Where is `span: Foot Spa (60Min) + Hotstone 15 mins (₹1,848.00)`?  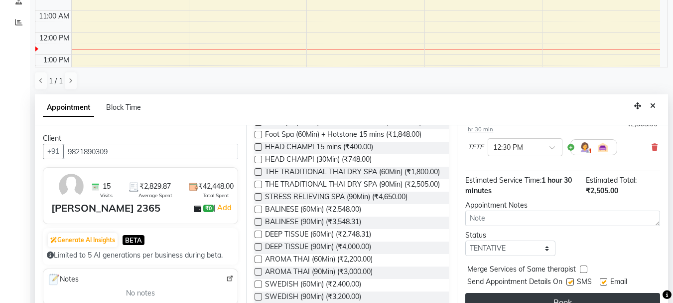 span: Foot Spa (60Min) + Hotstone 15 mins (₹1,848.00) is located at coordinates (343, 135).